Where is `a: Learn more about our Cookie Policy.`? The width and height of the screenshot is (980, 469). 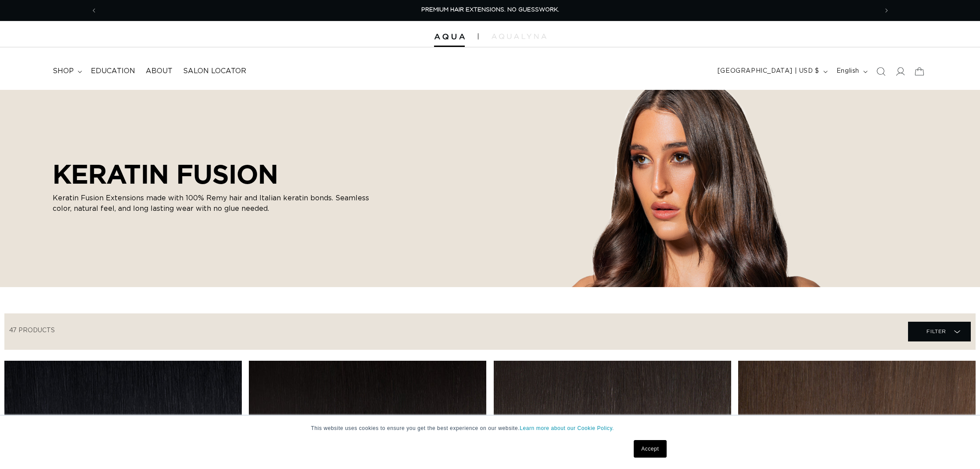 a: Learn more about our Cookie Policy. is located at coordinates (567, 429).